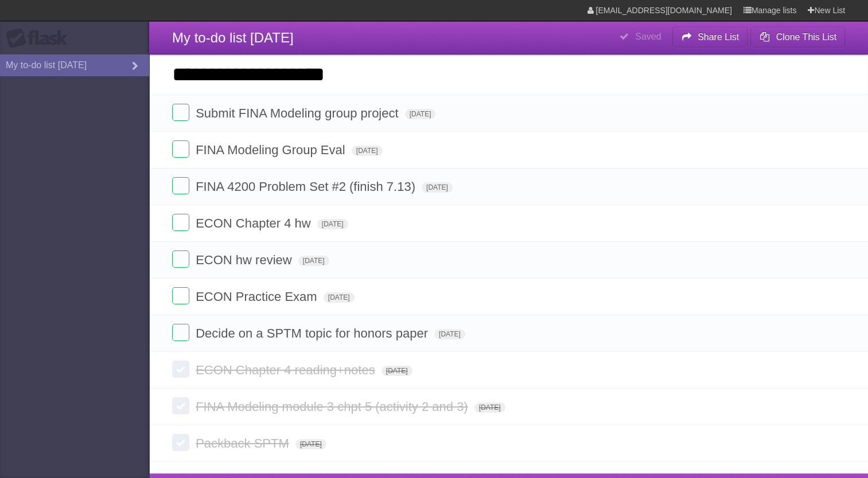 The height and width of the screenshot is (478, 868). Describe the element at coordinates (806, 37) in the screenshot. I see `b: Clone This List` at that location.